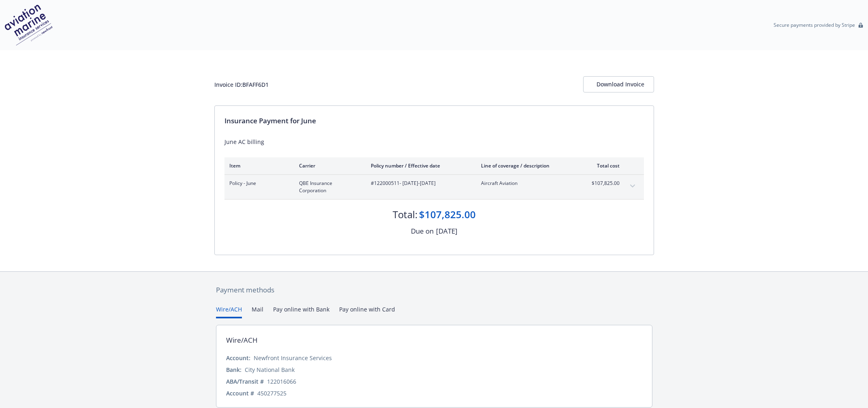  What do you see at coordinates (258, 183) in the screenshot?
I see `span: Policy - June` at bounding box center [258, 183].